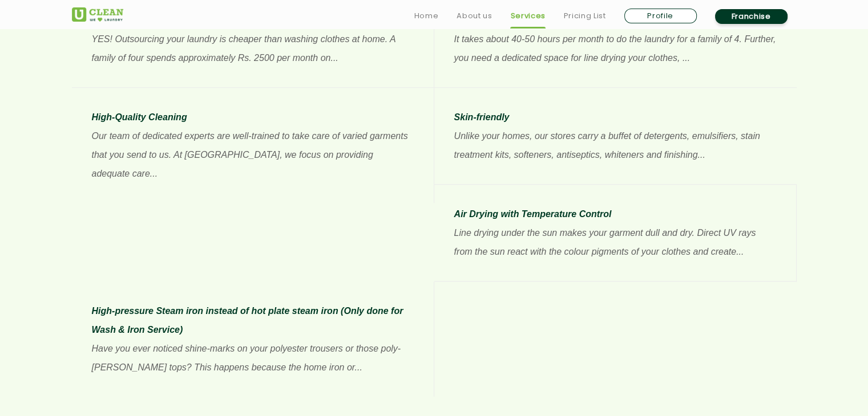 The image size is (868, 416). Describe the element at coordinates (252, 154) in the screenshot. I see `p: Our team of dedicated experts are well-trained to take care of varied garments that you send to u...` at that location.